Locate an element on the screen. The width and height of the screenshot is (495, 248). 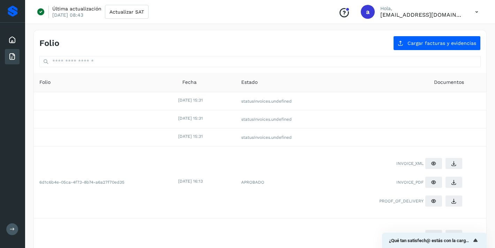
span: Folio is located at coordinates (45, 82).